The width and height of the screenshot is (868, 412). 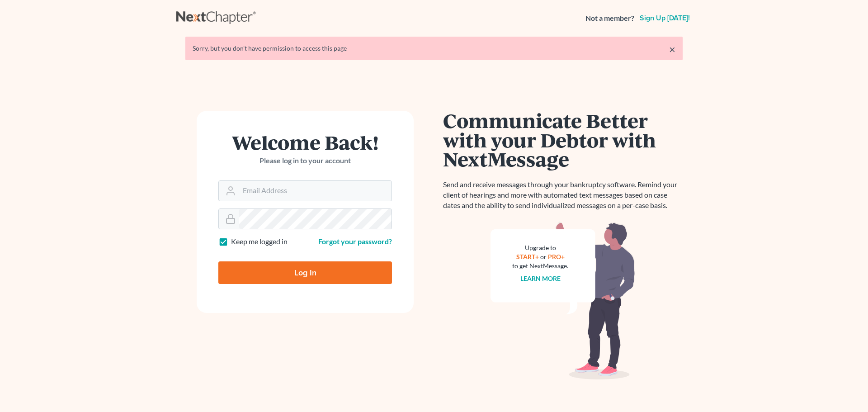 I want to click on a: START+, so click(x=527, y=256).